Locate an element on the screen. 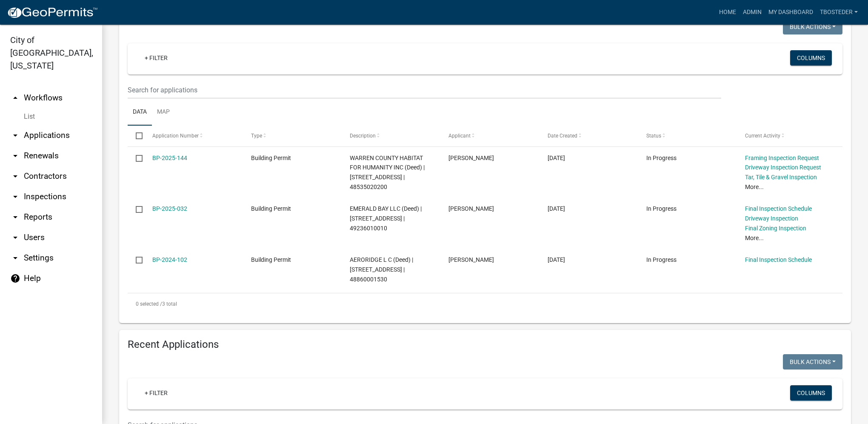  datatable-header-cell: Type is located at coordinates (292, 136).